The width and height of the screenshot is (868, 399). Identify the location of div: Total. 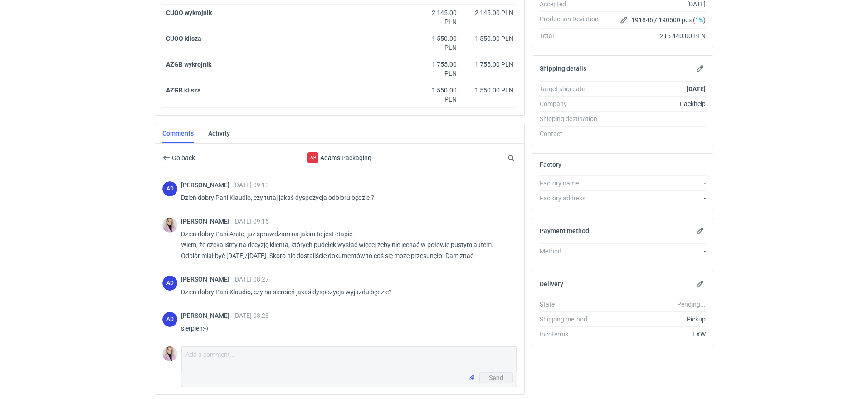
(573, 36).